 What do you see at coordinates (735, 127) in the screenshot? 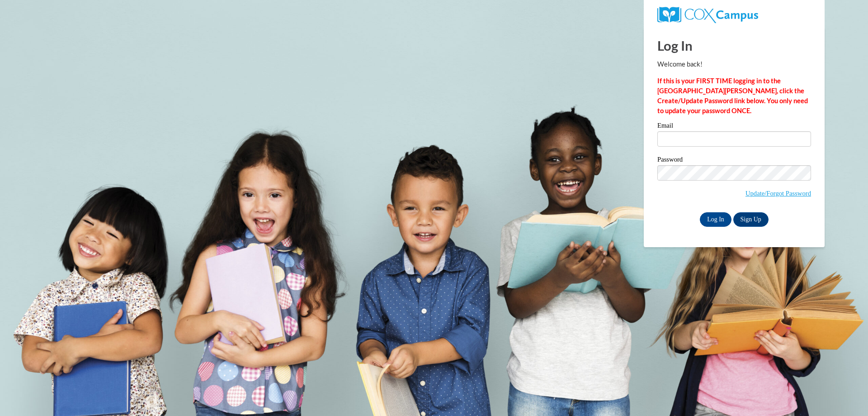
I see `label: Email` at bounding box center [735, 127].